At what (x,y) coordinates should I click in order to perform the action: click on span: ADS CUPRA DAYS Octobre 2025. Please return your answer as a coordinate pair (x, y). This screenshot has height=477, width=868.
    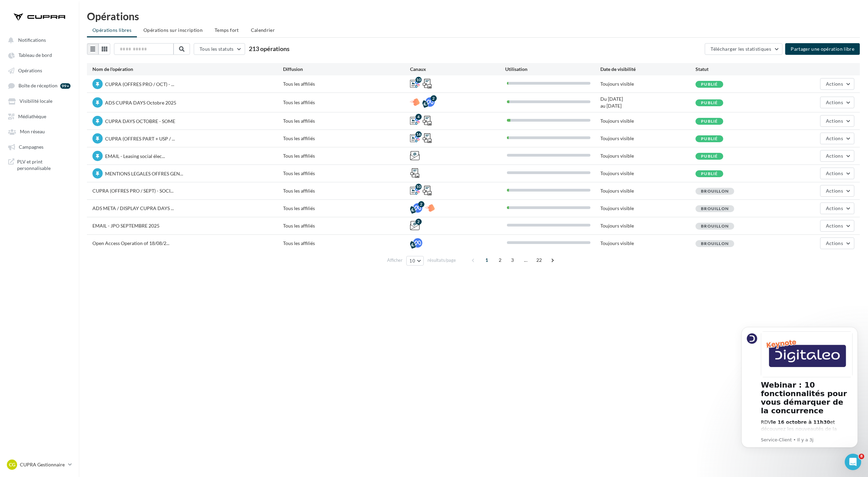
    Looking at the image, I should click on (141, 102).